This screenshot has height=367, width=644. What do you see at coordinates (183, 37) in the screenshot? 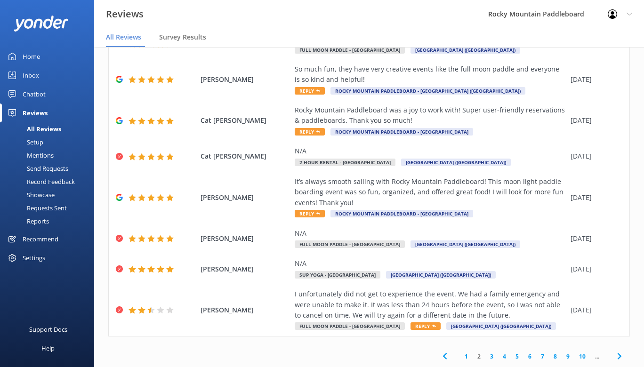
I see `span: Survey Results` at bounding box center [183, 37].